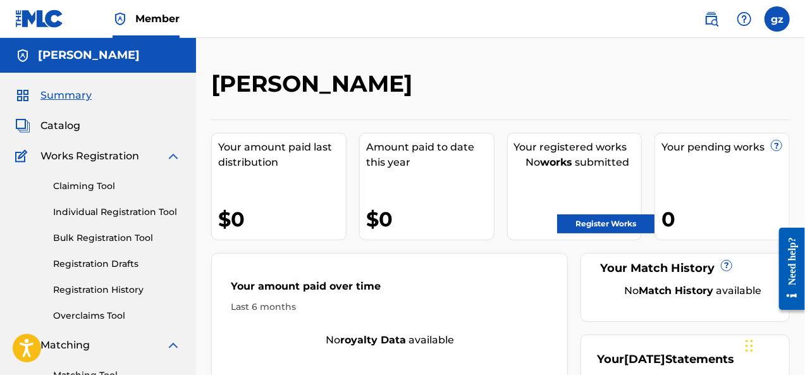 The image size is (805, 375). What do you see at coordinates (750, 346) in the screenshot?
I see `div: Drag` at bounding box center [750, 346].